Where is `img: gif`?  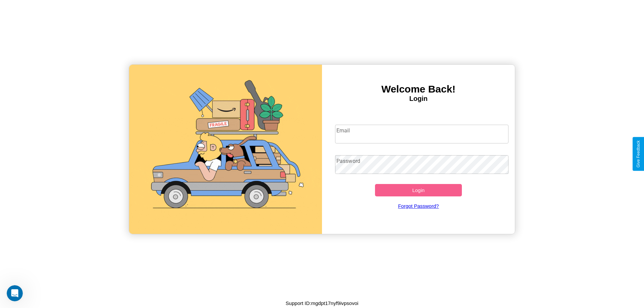 img: gif is located at coordinates (225, 149).